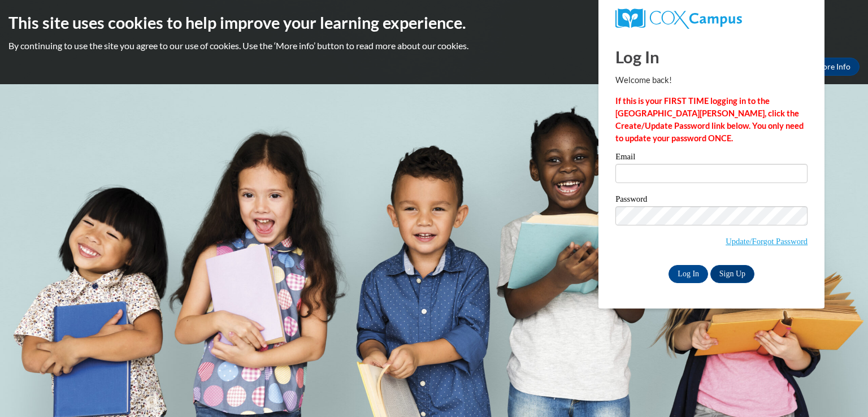  What do you see at coordinates (434, 23) in the screenshot?
I see `h2: This site uses cookies to help improve your learning experience.` at bounding box center [434, 23].